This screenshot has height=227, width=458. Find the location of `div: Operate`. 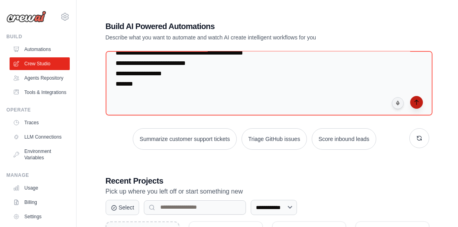

div: Operate is located at coordinates (38, 110).